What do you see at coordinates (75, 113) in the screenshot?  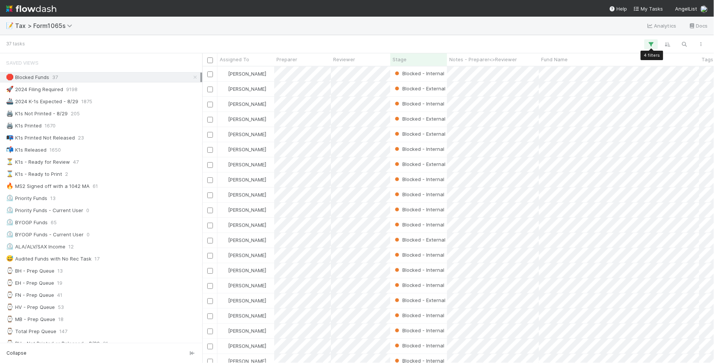 I see `span: 205` at bounding box center [75, 113].